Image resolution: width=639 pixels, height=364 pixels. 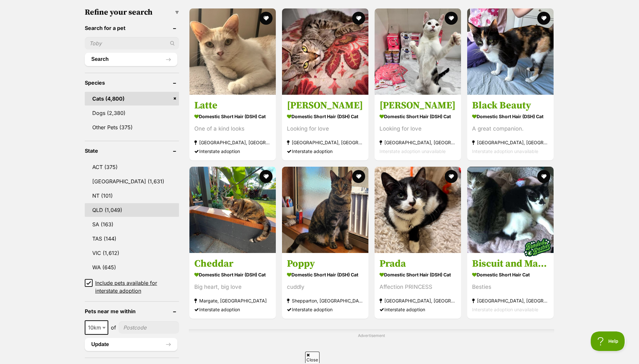 I want to click on img: Black Beauty - Domestic Short Hair (DSH) Cat, so click(x=510, y=51).